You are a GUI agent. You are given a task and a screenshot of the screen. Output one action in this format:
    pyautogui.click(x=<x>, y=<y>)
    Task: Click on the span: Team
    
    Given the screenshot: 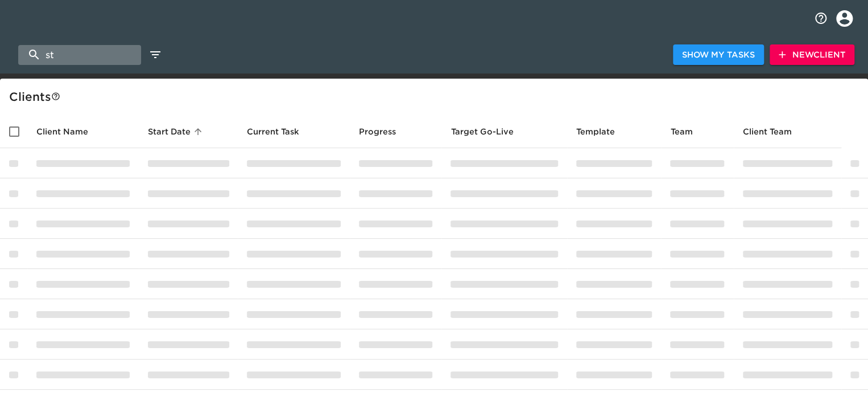 What is the action you would take?
    pyautogui.click(x=688, y=132)
    